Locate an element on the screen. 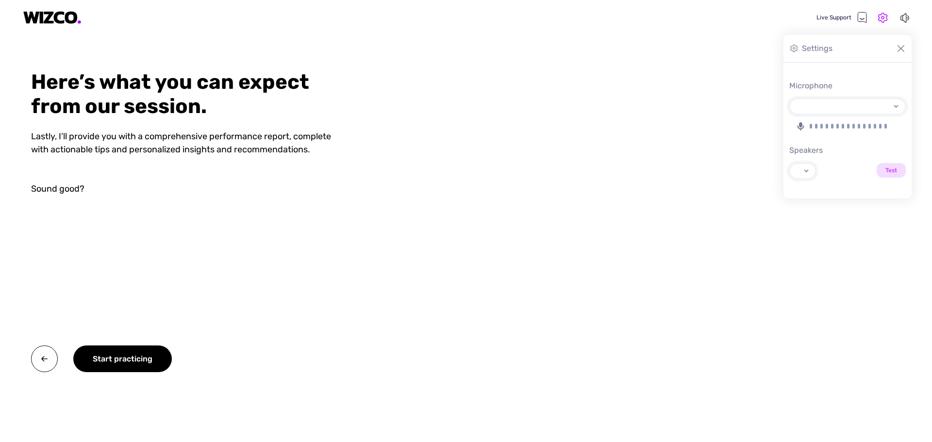  div: Live Support is located at coordinates (841, 17).